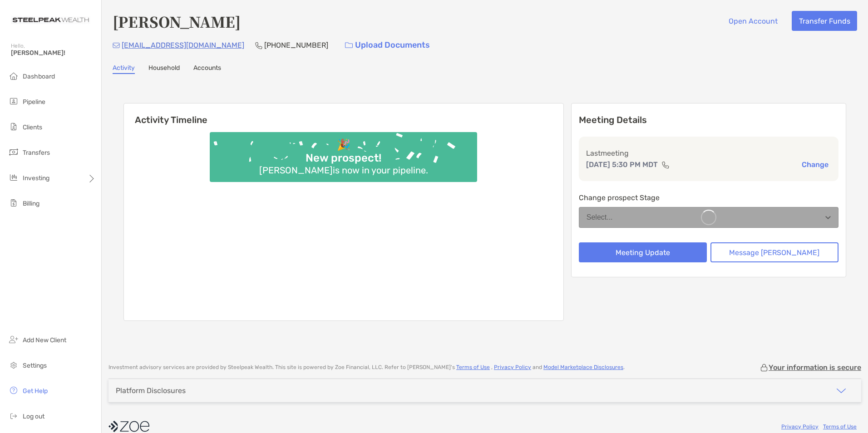 The width and height of the screenshot is (868, 433). I want to click on div: New prospect!, so click(343, 158).